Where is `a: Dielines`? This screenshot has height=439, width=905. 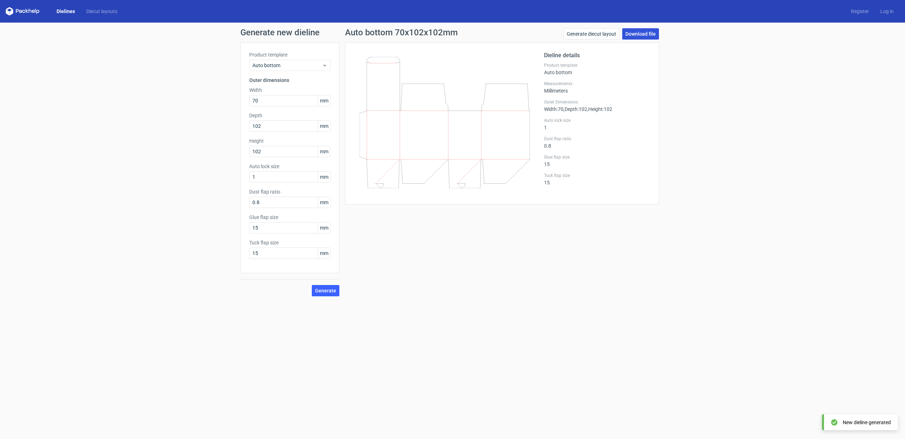 a: Dielines is located at coordinates (66, 11).